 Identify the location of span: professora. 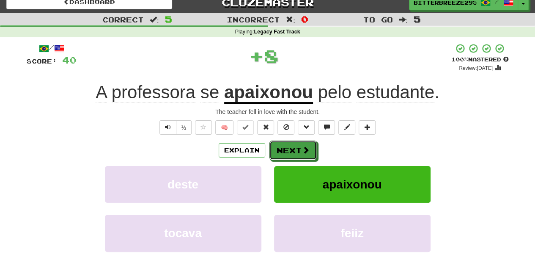
(153, 92).